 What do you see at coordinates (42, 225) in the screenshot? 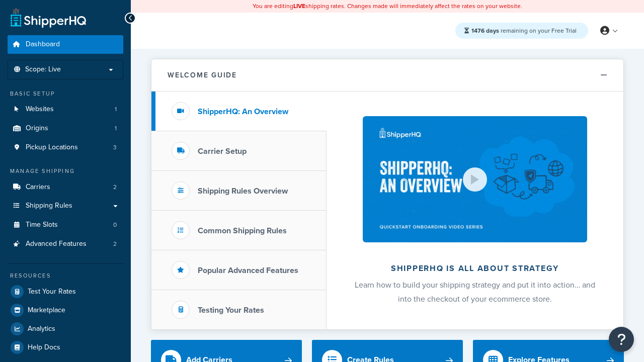
I see `span: Time Slots` at bounding box center [42, 225].